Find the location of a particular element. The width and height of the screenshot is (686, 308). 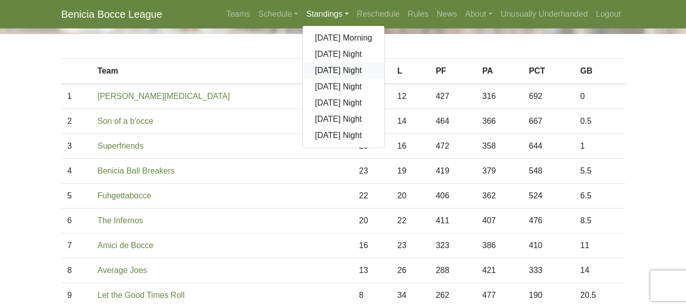

td: 358 is located at coordinates (500, 146).